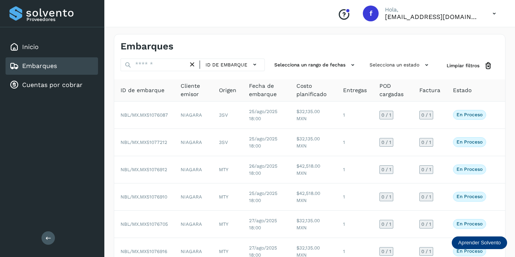 This screenshot has height=257, width=515. What do you see at coordinates (52, 47) in the screenshot?
I see `div: Inicio` at bounding box center [52, 47].